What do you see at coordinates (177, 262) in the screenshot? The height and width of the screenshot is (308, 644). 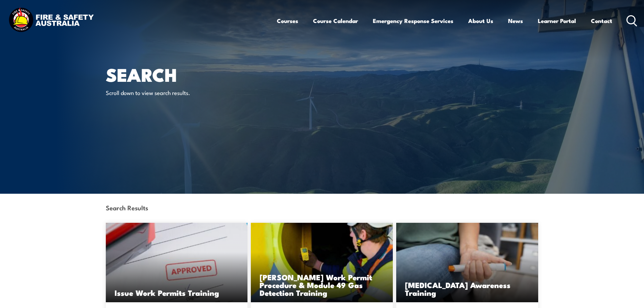 I see `a: Issue Work Permits Training` at bounding box center [177, 262].